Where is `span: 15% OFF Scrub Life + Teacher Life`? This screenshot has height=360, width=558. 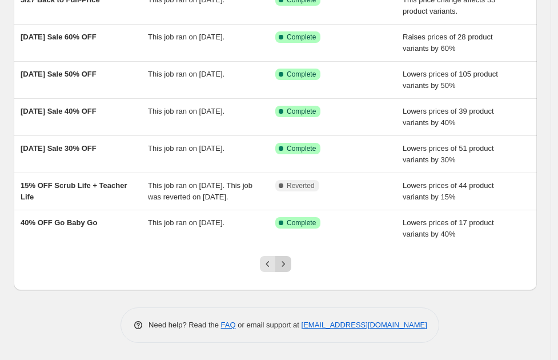 span: 15% OFF Scrub Life + Teacher Life is located at coordinates (74, 191).